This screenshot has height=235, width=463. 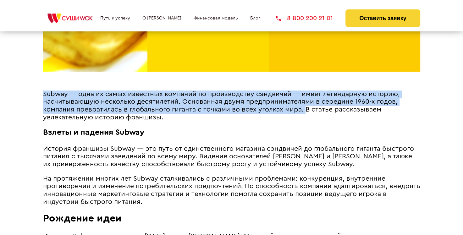 What do you see at coordinates (255, 18) in the screenshot?
I see `a: Блог` at bounding box center [255, 18].